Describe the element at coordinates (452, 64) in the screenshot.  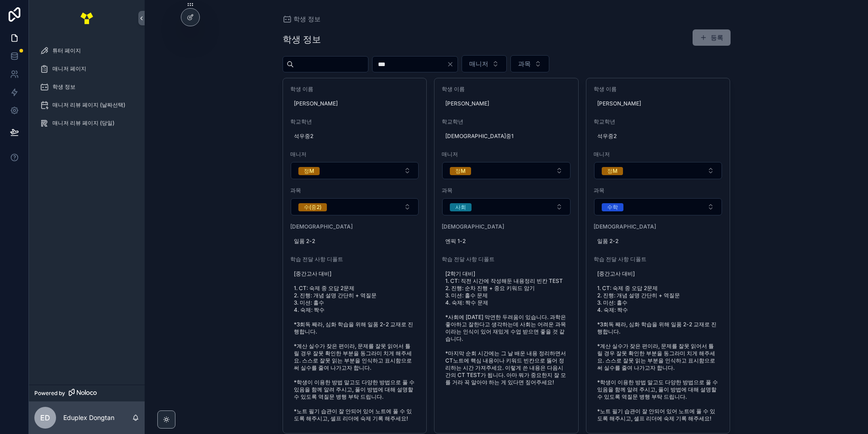
I see `button: Clear` at that location.